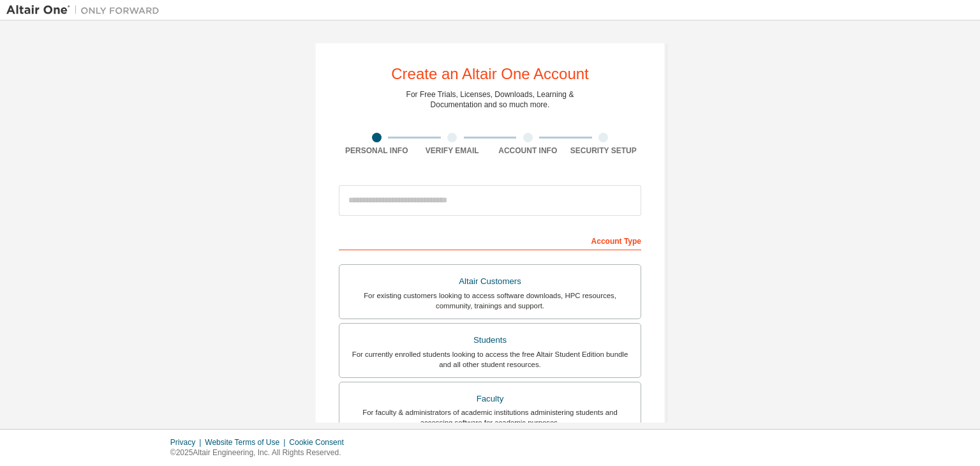 The image size is (980, 466). Describe the element at coordinates (86, 10) in the screenshot. I see `img: Altair One` at that location.